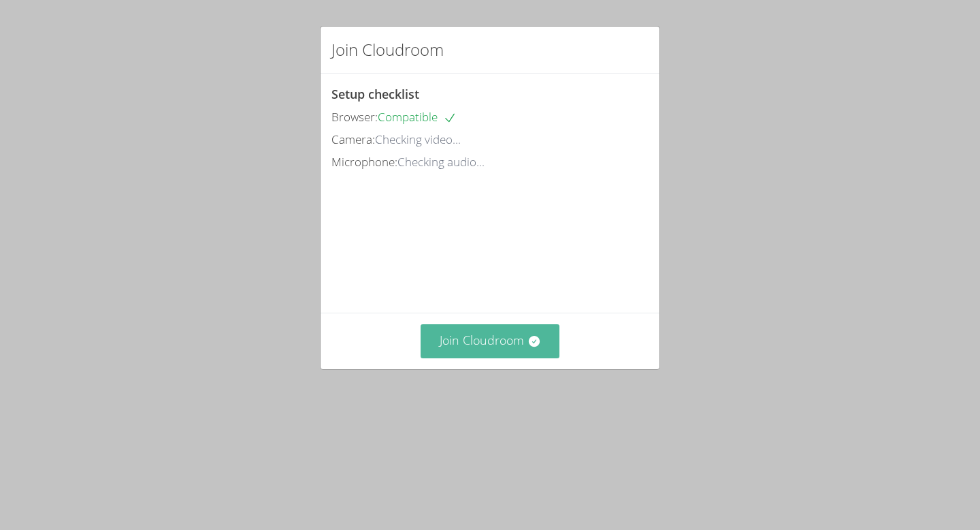 This screenshot has height=530, width=980. Describe the element at coordinates (353, 139) in the screenshot. I see `span: Camera:` at that location.